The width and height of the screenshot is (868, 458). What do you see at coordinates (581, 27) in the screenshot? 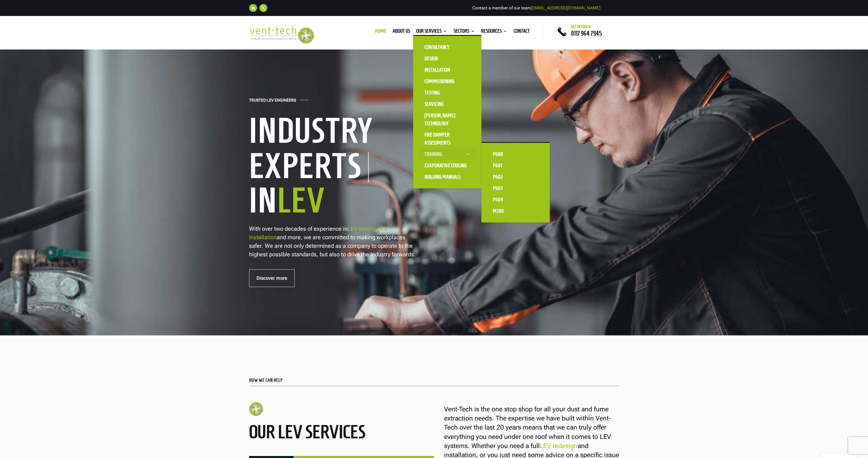
I see `span: Get in touch` at bounding box center [581, 27].